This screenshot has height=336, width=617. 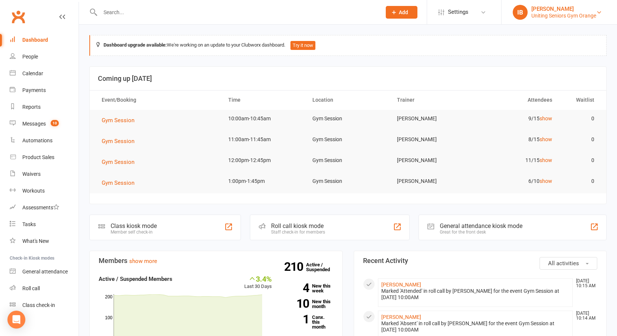 What do you see at coordinates (481, 232) in the screenshot?
I see `div: Great for the front desk` at bounding box center [481, 232].